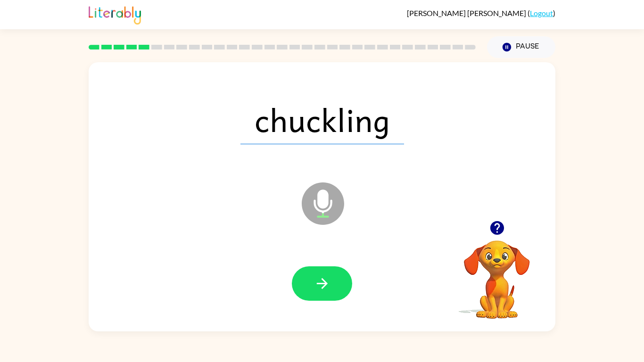 This screenshot has height=362, width=644. Describe the element at coordinates (521, 47) in the screenshot. I see `button: Pause` at that location.